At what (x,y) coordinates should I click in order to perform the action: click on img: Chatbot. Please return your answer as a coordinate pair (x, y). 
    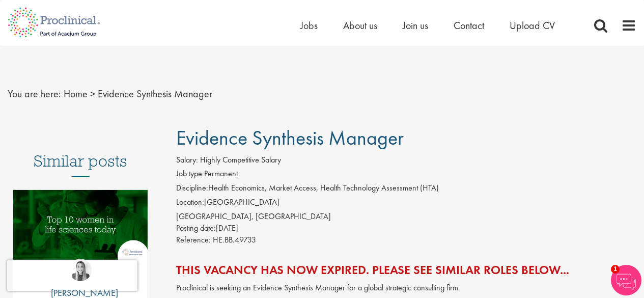
    Looking at the image, I should click on (626, 280).